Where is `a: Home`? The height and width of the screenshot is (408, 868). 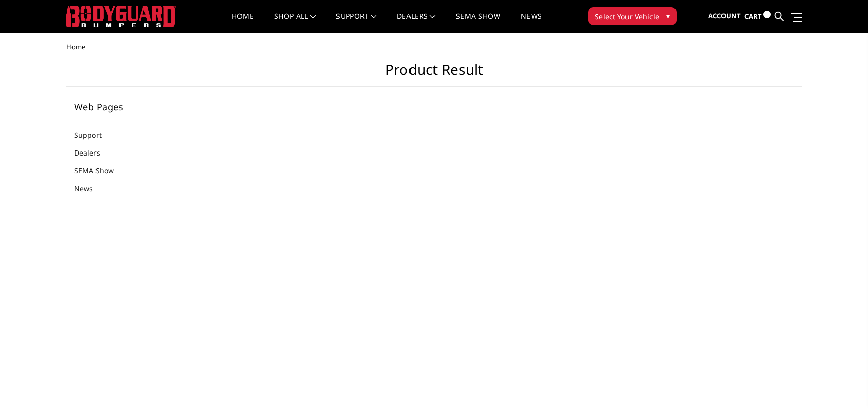 a: Home is located at coordinates (243, 22).